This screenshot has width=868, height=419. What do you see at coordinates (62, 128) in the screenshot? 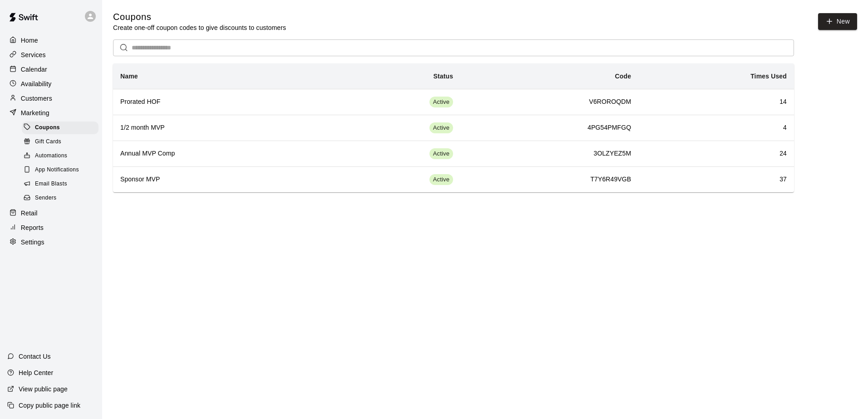
I see `a: Coupons` at bounding box center [62, 128].